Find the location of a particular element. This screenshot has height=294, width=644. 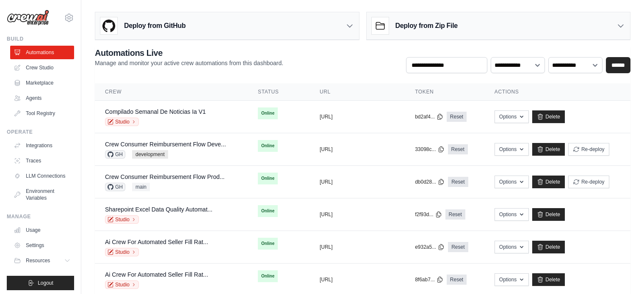

a: Compilado Semanal De Noticias Ia V1 is located at coordinates (156, 112).